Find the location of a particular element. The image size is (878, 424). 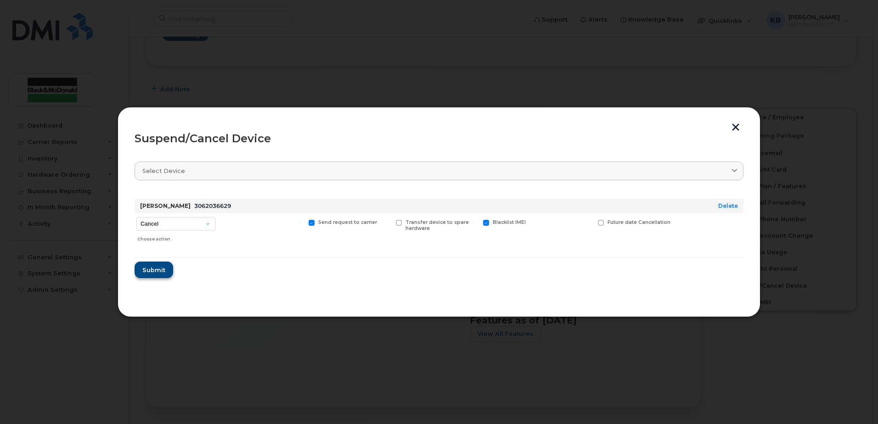

input: Blacklist IMEI is located at coordinates (474, 222).